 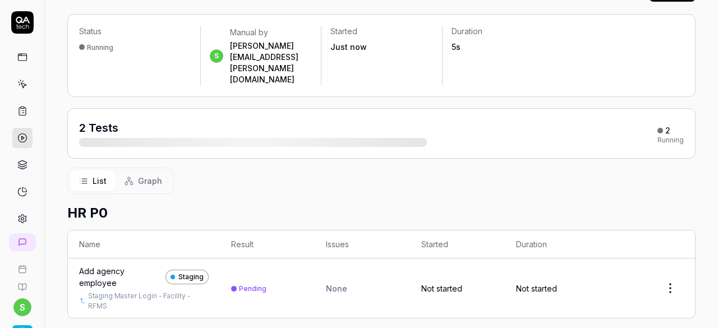 What do you see at coordinates (191, 277) in the screenshot?
I see `span: Staging` at bounding box center [191, 277].